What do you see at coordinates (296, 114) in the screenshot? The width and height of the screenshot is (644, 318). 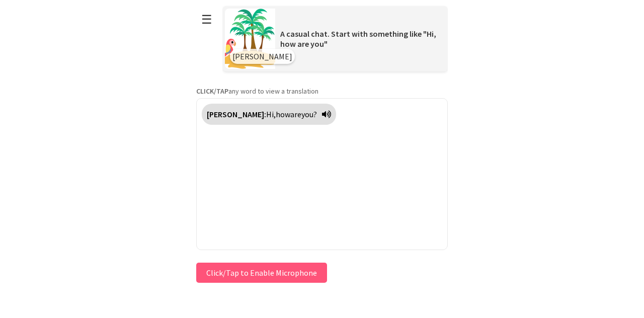 I see `span: are` at bounding box center [296, 114].